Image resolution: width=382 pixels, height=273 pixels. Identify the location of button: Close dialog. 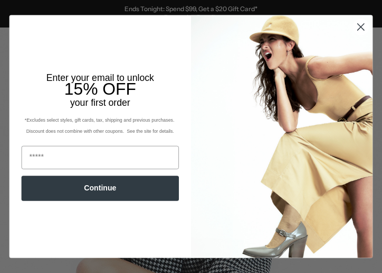
(361, 26).